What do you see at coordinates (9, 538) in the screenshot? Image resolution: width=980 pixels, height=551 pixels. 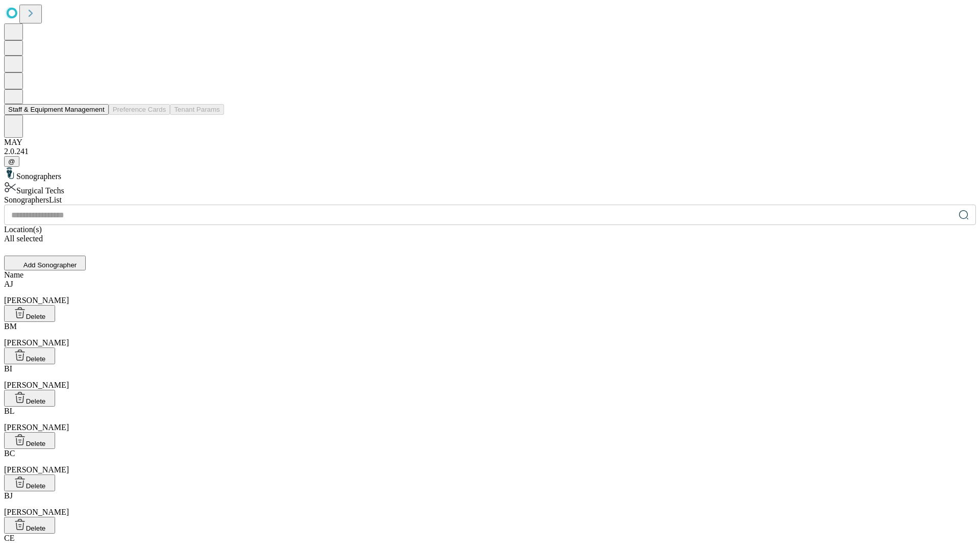 I see `span: CE` at bounding box center [9, 538].